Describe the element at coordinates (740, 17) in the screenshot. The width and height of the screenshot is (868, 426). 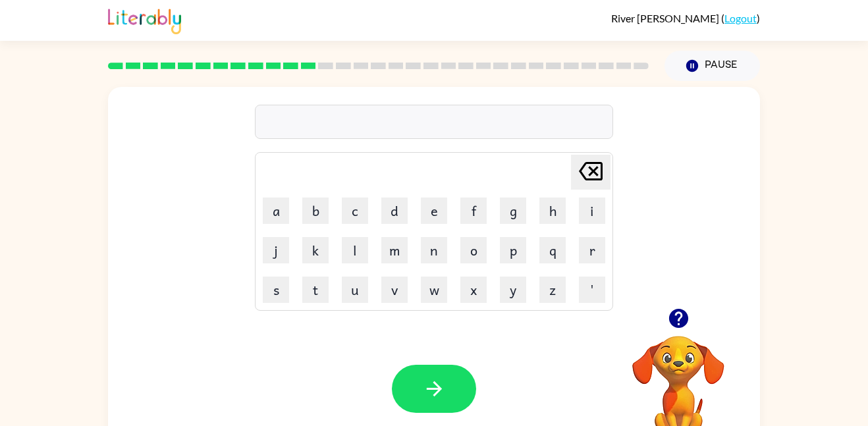
I see `a: Logout` at that location.